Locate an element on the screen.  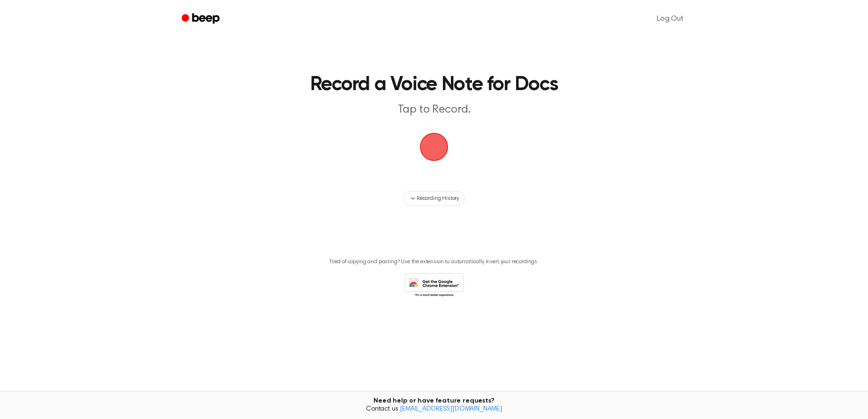
h1: Record a Voice Note for Docs is located at coordinates (434, 85).